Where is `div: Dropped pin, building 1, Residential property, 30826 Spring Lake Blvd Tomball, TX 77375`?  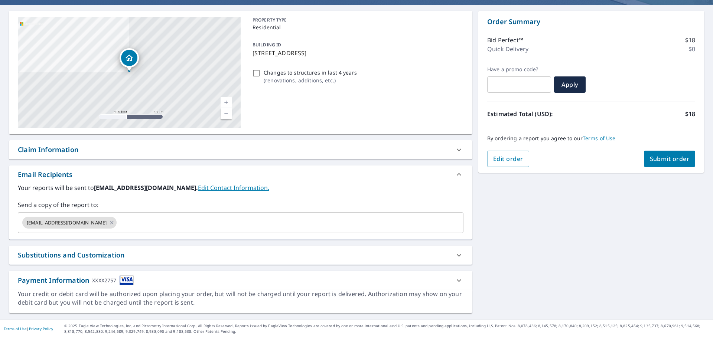
div: Dropped pin, building 1, Residential property, 30826 Spring Lake Blvd Tomball, TX 77375 is located at coordinates (129, 60).